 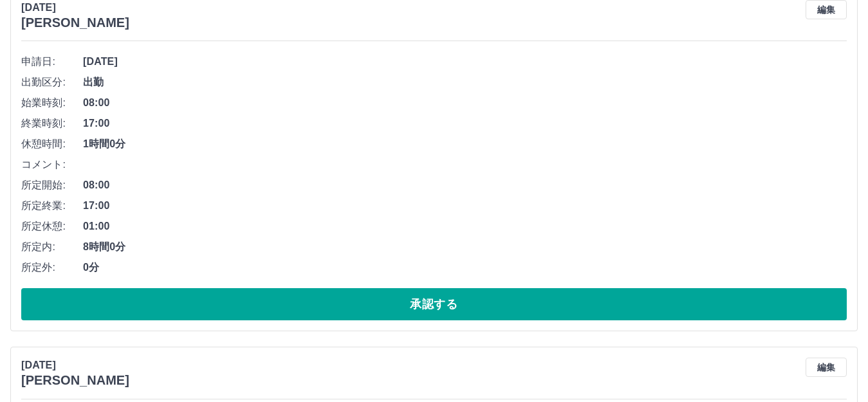 I want to click on span: 所定休憩:, so click(x=52, y=226).